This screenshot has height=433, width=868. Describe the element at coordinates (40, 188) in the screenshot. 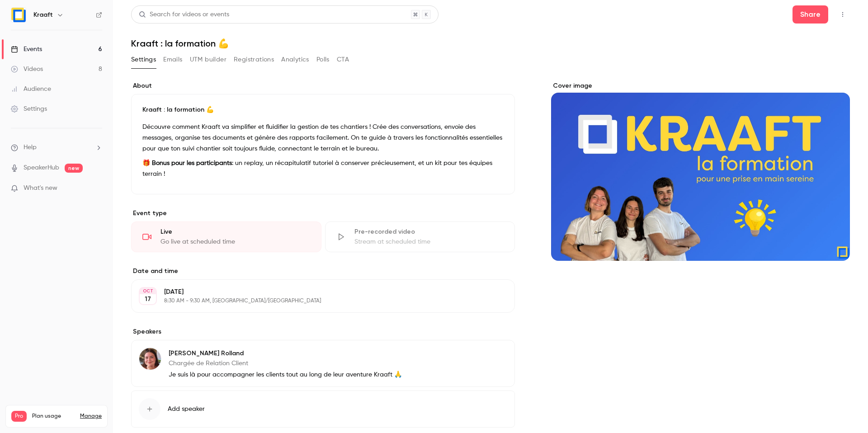

I see `span: What's new` at that location.